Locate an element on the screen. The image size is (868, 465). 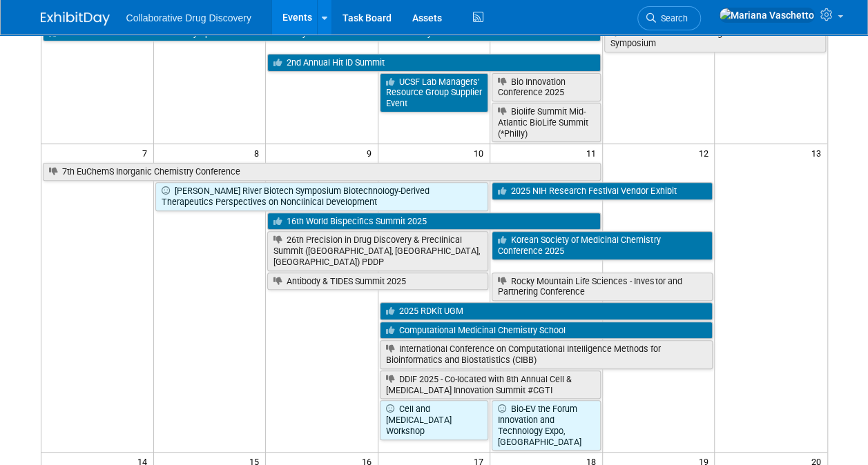
a: EFMC-YMCS 2025 -Young Medicinal Chemists’ Symposium is located at coordinates (715, 38).